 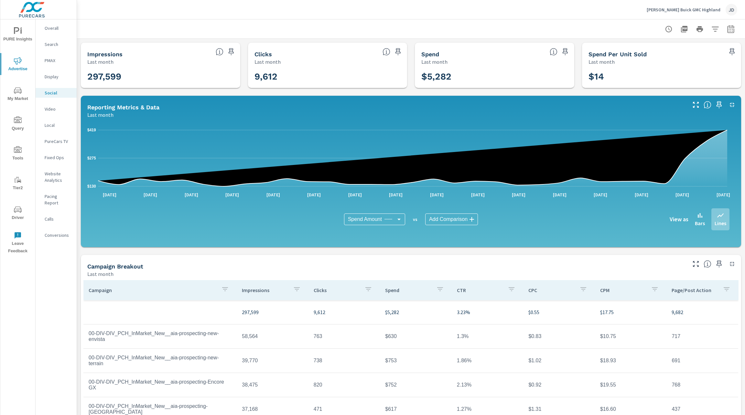 I want to click on td: $630, so click(x=416, y=336).